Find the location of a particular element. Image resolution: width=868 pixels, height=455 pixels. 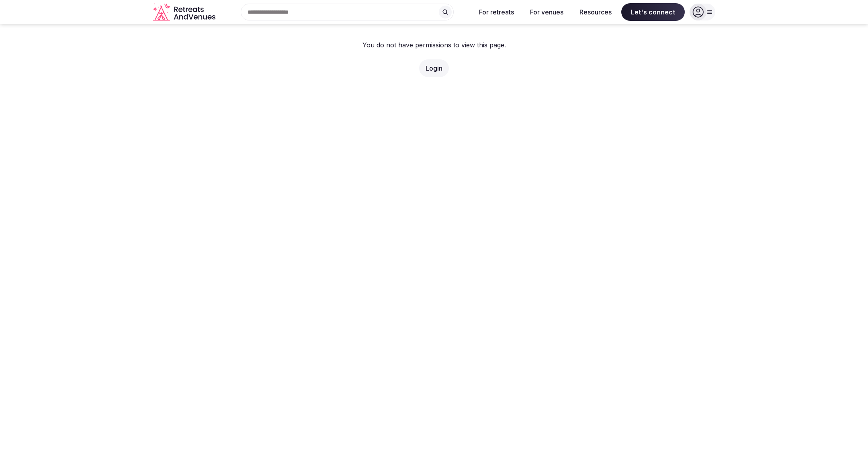

button: For venues is located at coordinates (546, 12).